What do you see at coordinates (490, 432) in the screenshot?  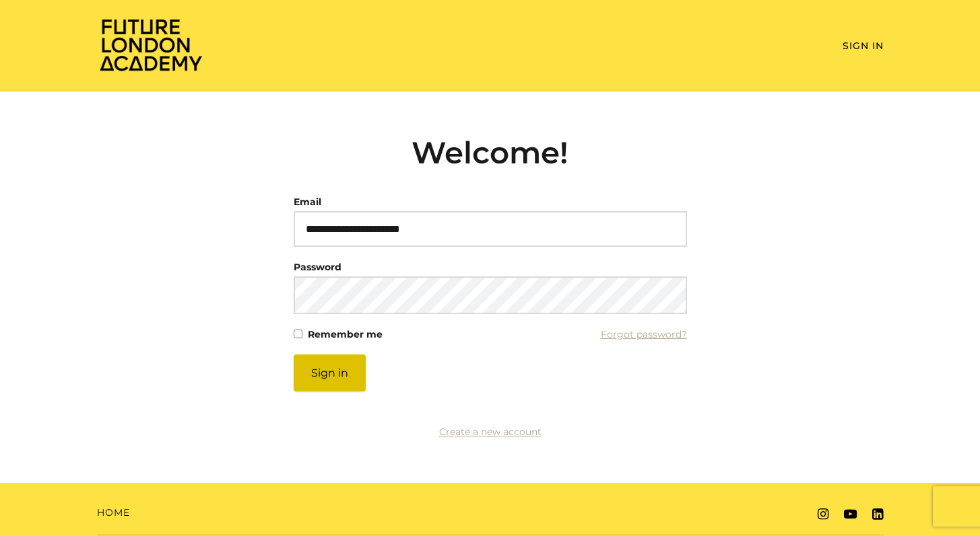 I see `a: Create a new account` at bounding box center [490, 432].